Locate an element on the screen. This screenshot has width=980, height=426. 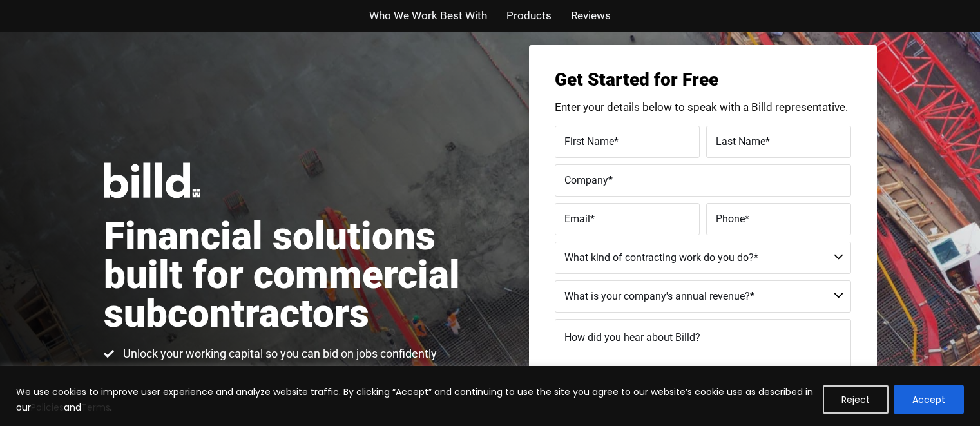
span: How did you hear about Billd? is located at coordinates (632, 337).